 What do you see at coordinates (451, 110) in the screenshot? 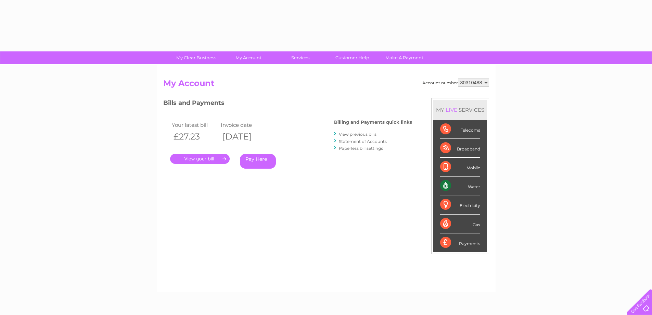
I see `div: LIVE` at bounding box center [451, 110].